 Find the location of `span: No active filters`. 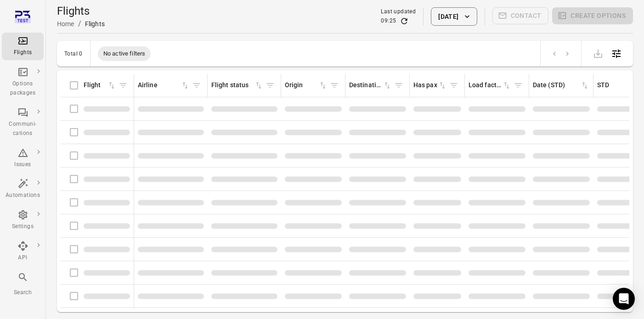

span: No active filters is located at coordinates (124, 54).